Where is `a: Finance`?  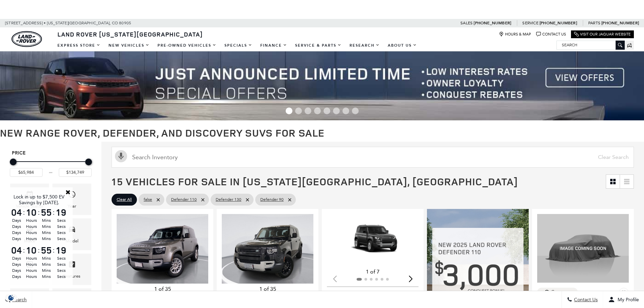
a: Finance is located at coordinates (274, 45).